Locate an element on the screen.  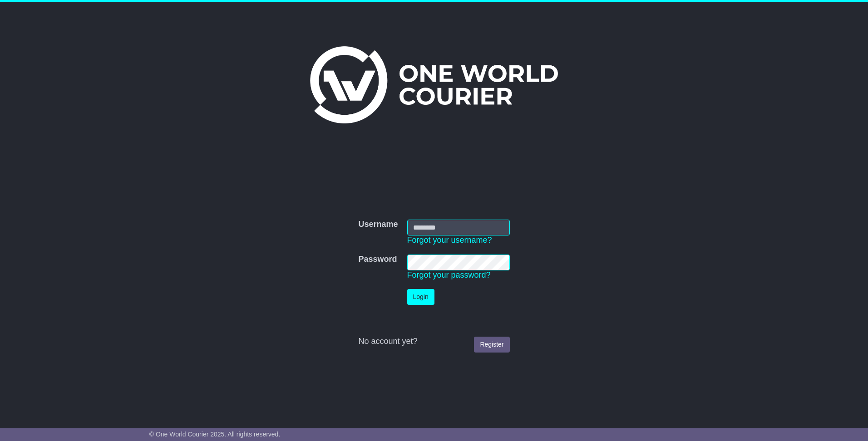
button: Login is located at coordinates (421, 297).